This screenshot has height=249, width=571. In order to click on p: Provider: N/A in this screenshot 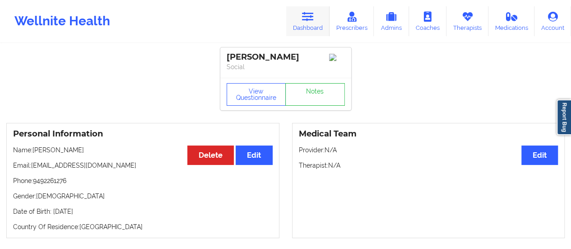, I will do `click(429, 150)`.